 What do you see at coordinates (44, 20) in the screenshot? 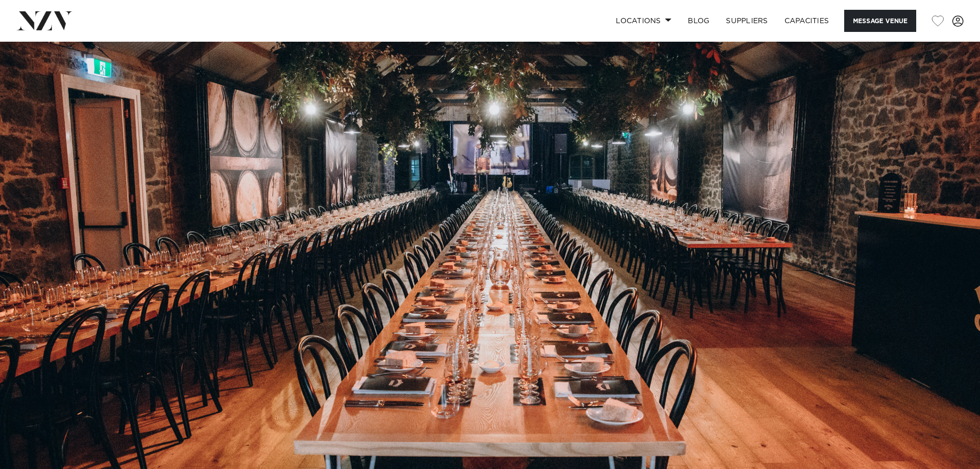
I see `img: nzv-logo.png` at bounding box center [44, 20].